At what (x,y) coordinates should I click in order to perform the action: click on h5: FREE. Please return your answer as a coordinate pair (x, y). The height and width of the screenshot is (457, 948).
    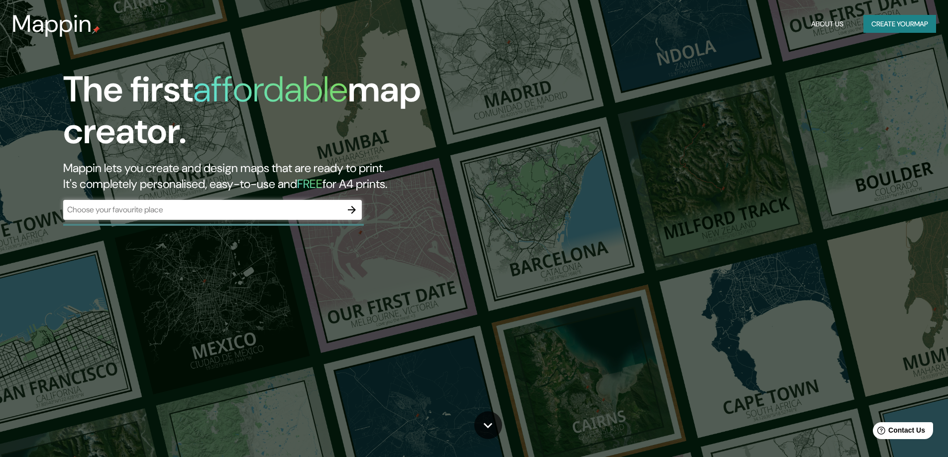
    Looking at the image, I should click on (310, 184).